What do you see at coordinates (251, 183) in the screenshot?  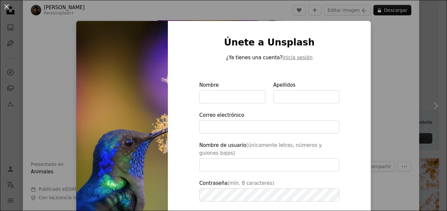 I see `span: (mín. 8 caracteres)` at bounding box center [251, 183].